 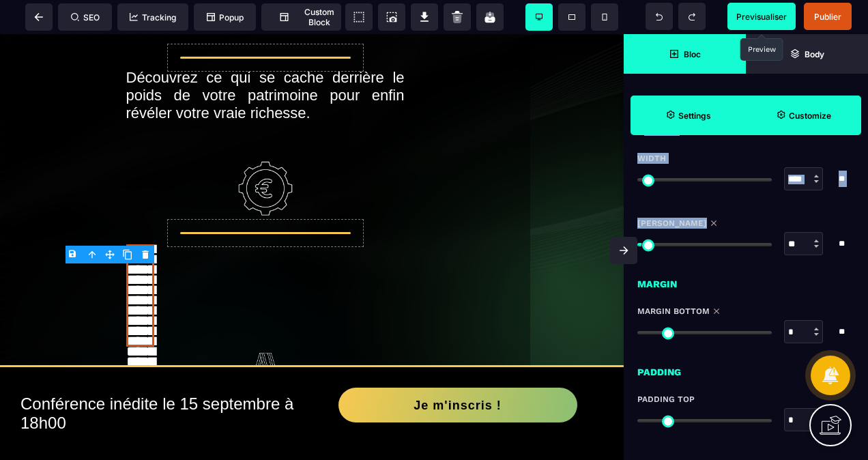 I want to click on img: 13d99394073da9d40b0c9464849f2b32_mechanical-engineering.png, so click(x=265, y=154).